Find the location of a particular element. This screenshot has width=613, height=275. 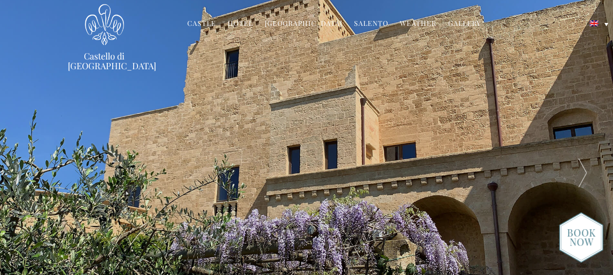

a: Hotel is located at coordinates (240, 24).